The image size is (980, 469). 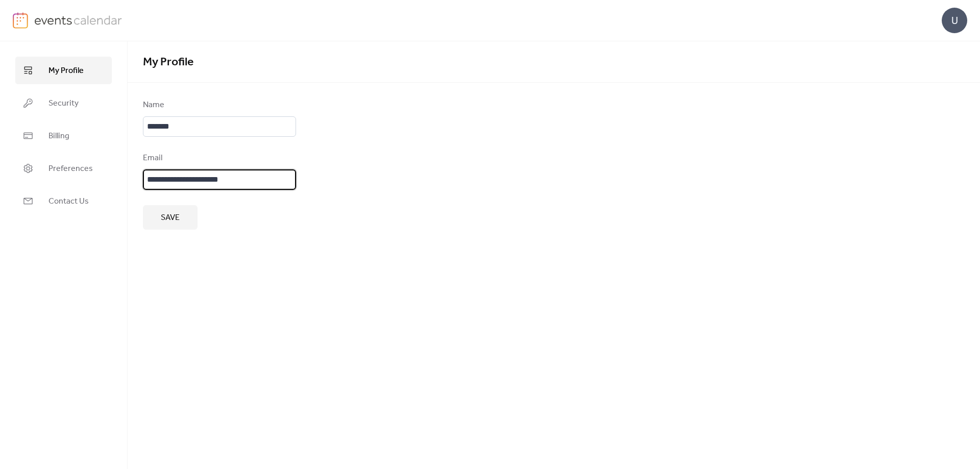 What do you see at coordinates (63, 136) in the screenshot?
I see `a: Billing` at bounding box center [63, 136].